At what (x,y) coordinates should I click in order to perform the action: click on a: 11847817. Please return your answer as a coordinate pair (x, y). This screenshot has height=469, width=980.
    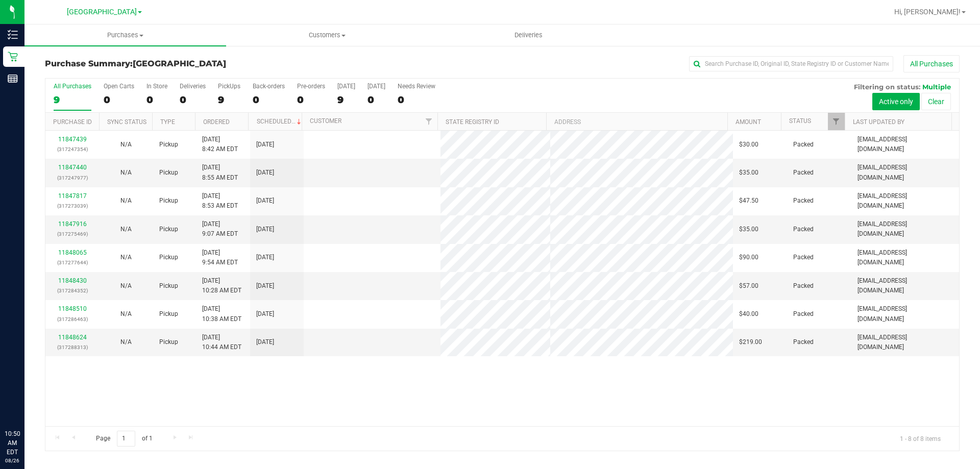
    Looking at the image, I should click on (73, 196).